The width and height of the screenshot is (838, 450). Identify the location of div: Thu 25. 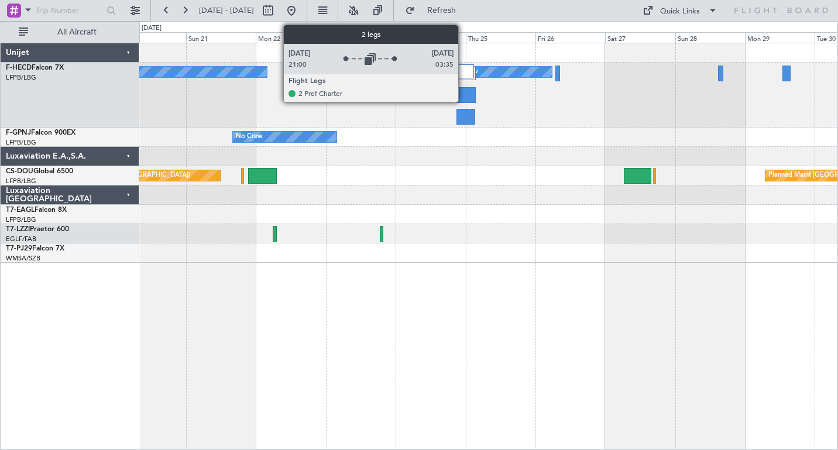
(500, 37).